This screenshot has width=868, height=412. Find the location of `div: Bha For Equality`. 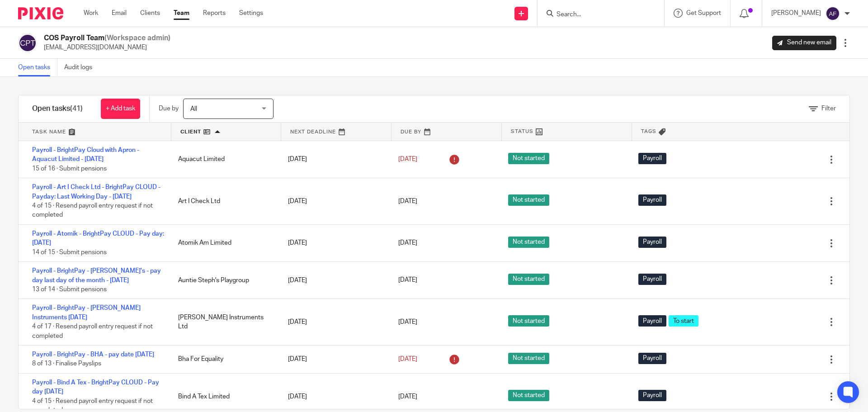

div: Bha For Equality is located at coordinates (224, 359).